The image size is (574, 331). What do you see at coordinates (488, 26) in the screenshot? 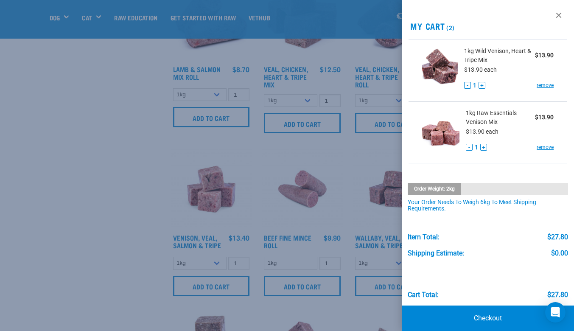
I see `h2: My Cart` at bounding box center [488, 26].